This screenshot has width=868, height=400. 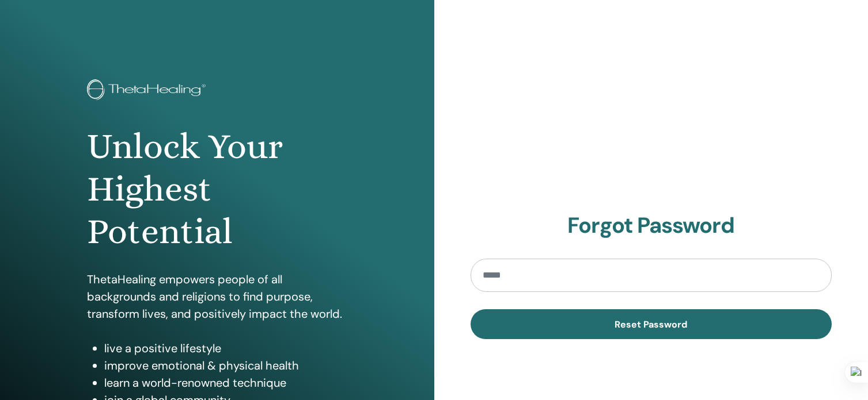 What do you see at coordinates (650, 324) in the screenshot?
I see `span: Reset Password` at bounding box center [650, 324].